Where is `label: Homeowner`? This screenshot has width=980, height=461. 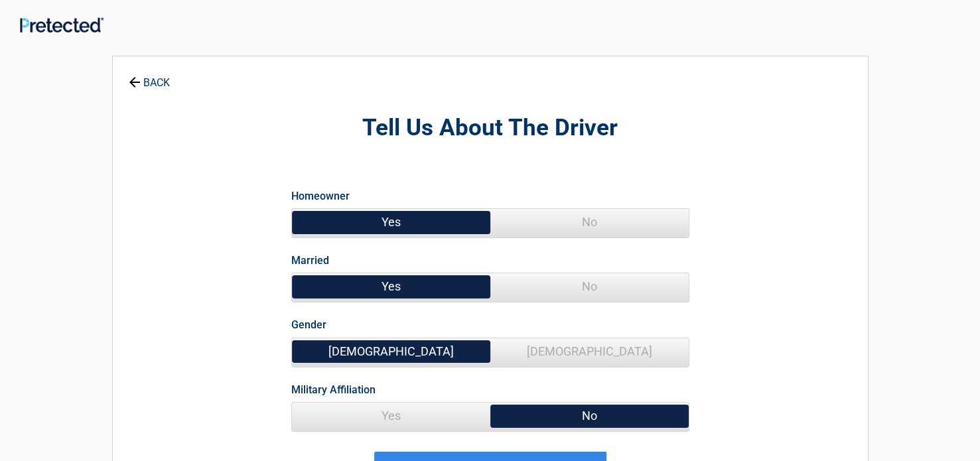 label: Homeowner is located at coordinates (321, 196).